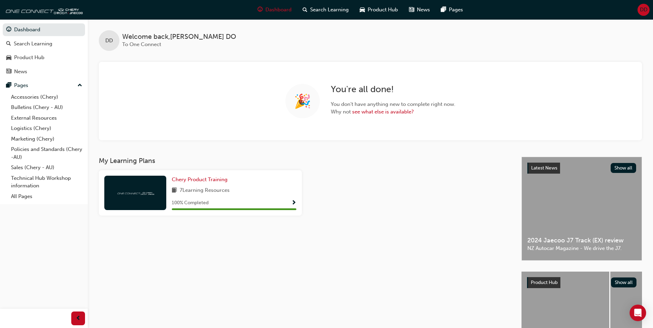 The image size is (653, 328). Describe the element at coordinates (43, 10) in the screenshot. I see `a: oneconnect` at that location.